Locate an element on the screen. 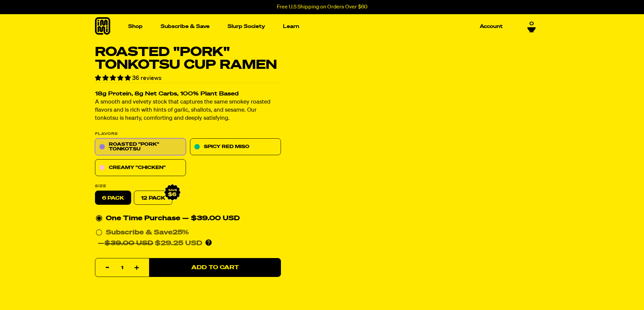 This screenshot has width=644, height=310. label: 6 pack is located at coordinates (113, 198).